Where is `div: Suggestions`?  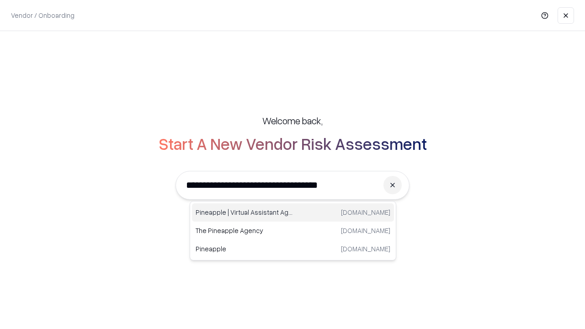 div: Suggestions is located at coordinates (293, 231).